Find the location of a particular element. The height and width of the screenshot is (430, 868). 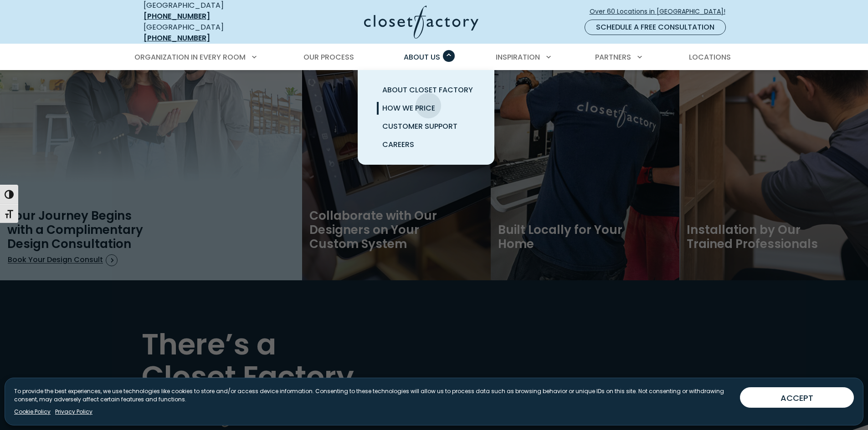

span: Our Process is located at coordinates (329, 57).